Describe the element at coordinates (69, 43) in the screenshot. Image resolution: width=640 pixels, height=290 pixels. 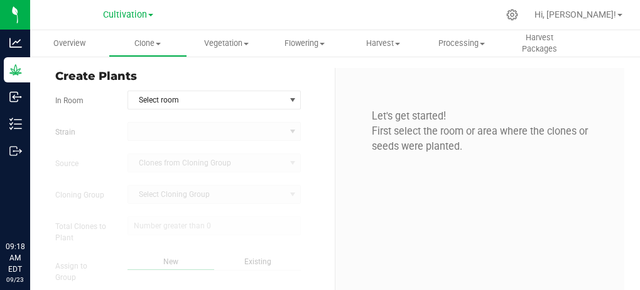
I see `a: Overview` at that location.